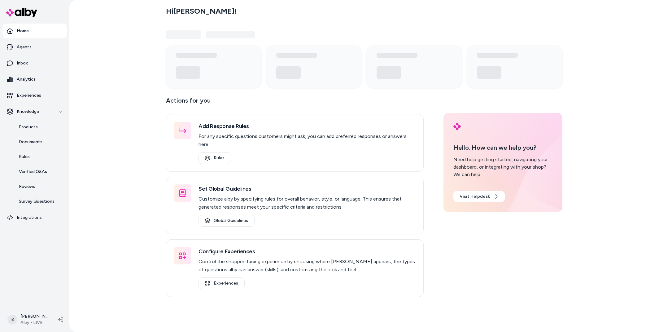  I want to click on p: Reviews, so click(27, 187).